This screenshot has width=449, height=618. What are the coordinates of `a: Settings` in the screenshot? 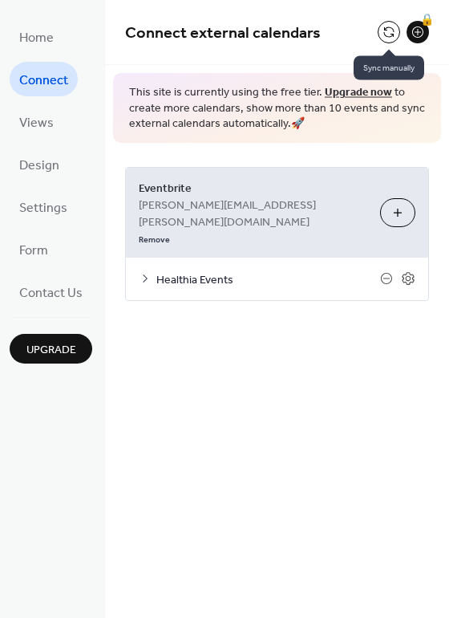 It's located at (43, 206).